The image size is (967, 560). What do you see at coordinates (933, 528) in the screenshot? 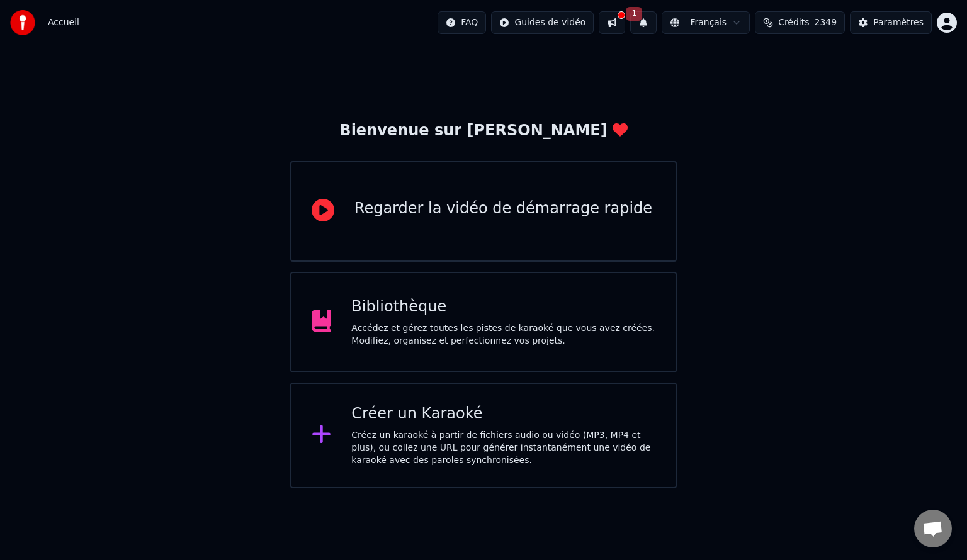
I see `div: Ouvrir le chat` at bounding box center [933, 528].